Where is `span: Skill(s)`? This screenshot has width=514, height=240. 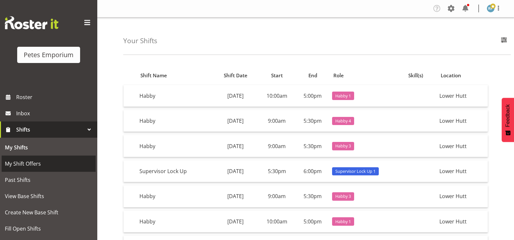
span: Skill(s) is located at coordinates (416, 75).